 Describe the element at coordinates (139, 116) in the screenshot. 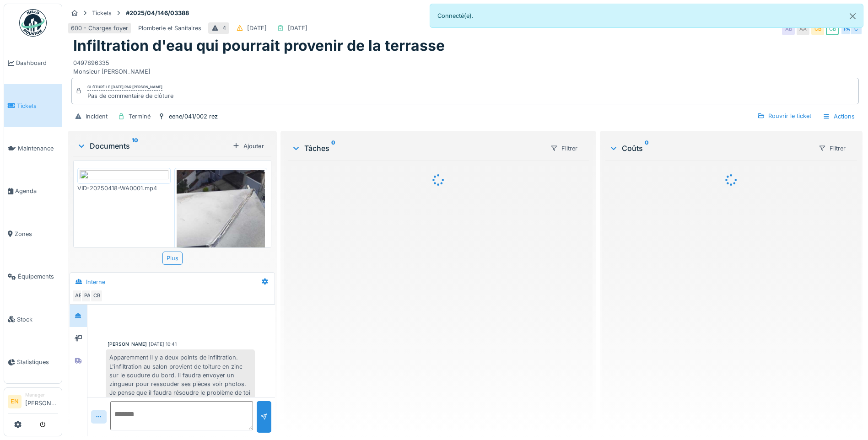

I see `div: Terminé` at that location.